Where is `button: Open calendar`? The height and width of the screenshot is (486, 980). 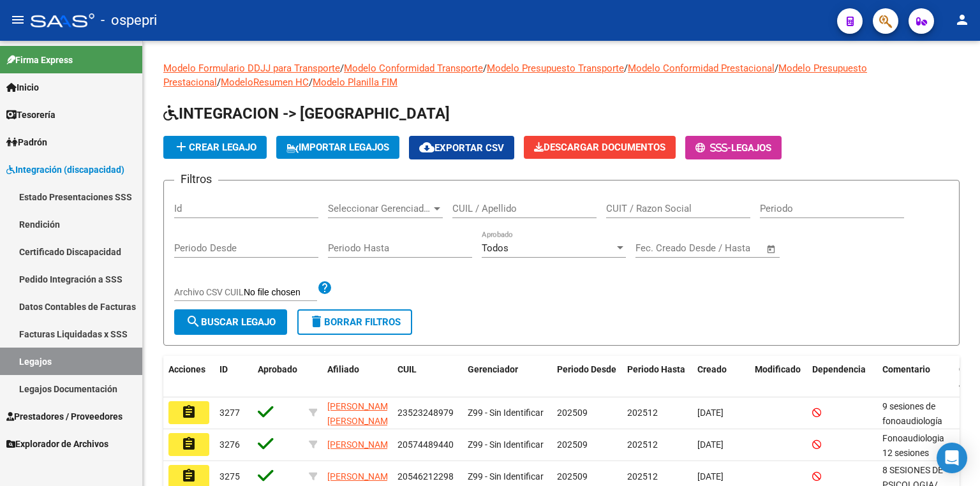 button: Open calendar is located at coordinates (771, 249).